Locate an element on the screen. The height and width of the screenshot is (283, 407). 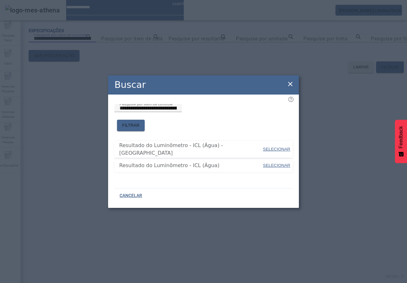
mat-label: Pesquise por item de controle is located at coordinates (146, 104).